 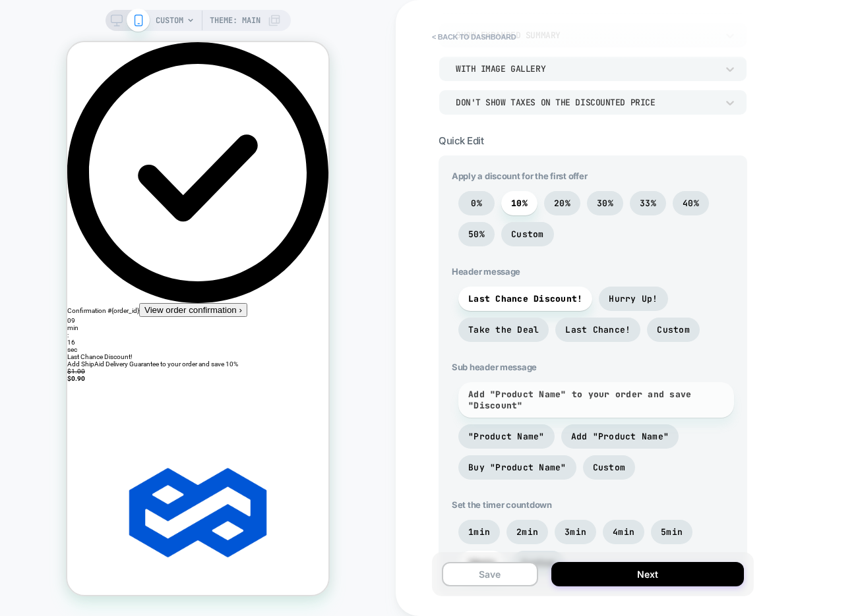 What do you see at coordinates (474, 37) in the screenshot?
I see `button: < back to dashboard` at bounding box center [474, 37].